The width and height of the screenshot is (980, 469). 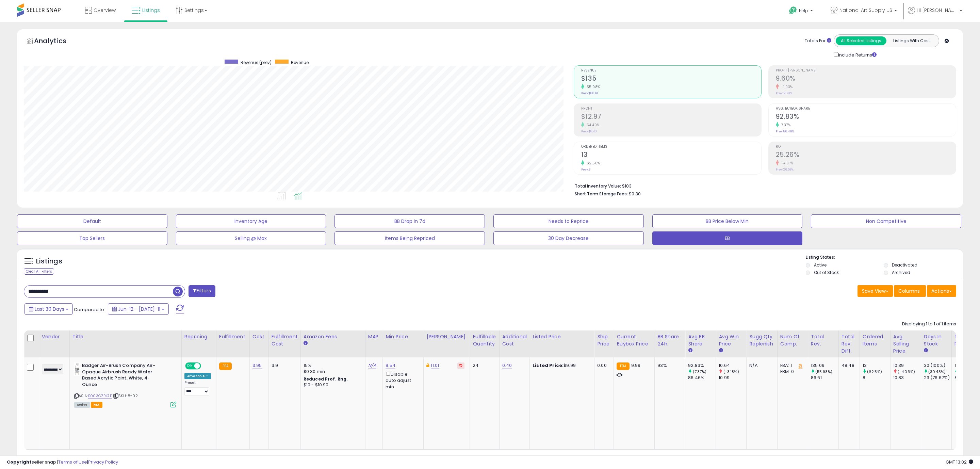 I want to click on div: BB Share 24h., so click(x=670, y=340).